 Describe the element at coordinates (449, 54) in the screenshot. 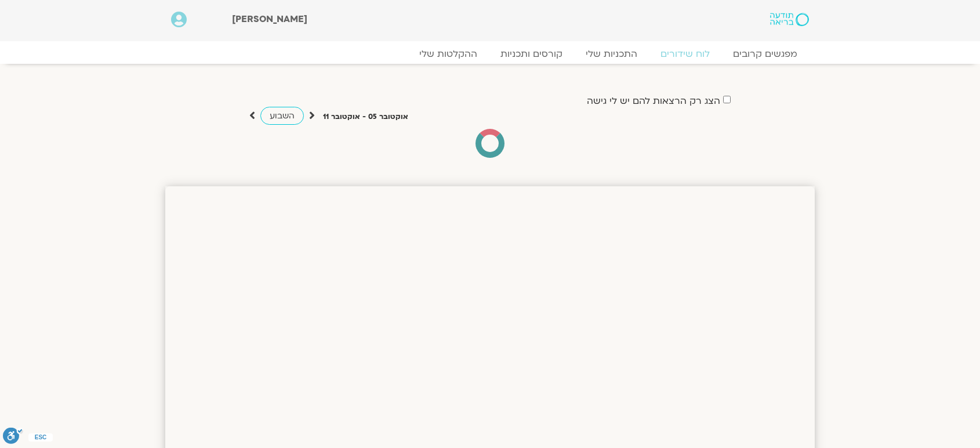

I see `a: ההקלטות שלי` at that location.